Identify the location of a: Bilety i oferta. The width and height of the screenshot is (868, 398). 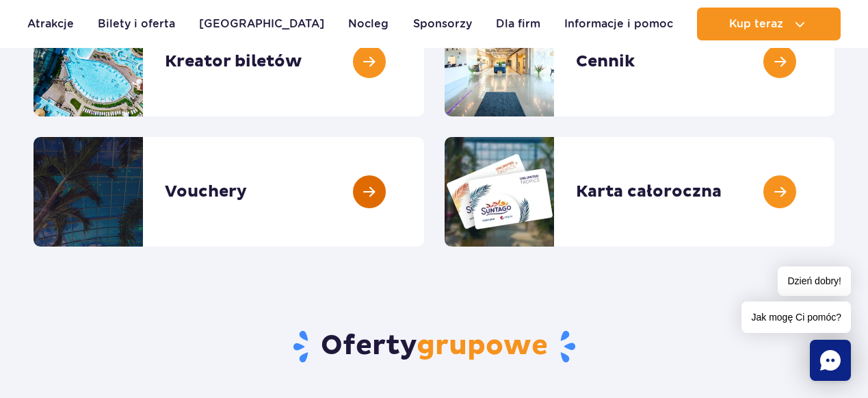
(136, 24).